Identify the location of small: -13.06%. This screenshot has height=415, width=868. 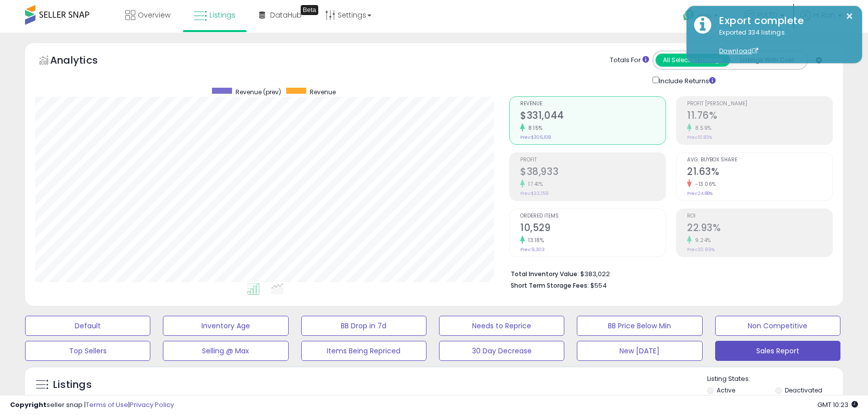
(704, 184).